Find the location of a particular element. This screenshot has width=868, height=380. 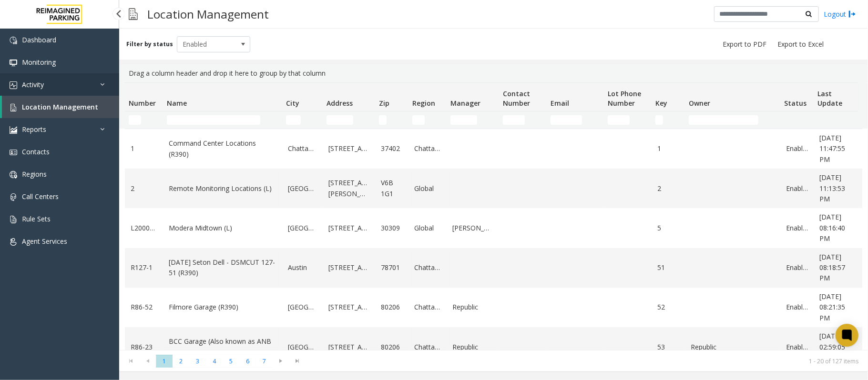

span: Page 3 is located at coordinates (197, 361).